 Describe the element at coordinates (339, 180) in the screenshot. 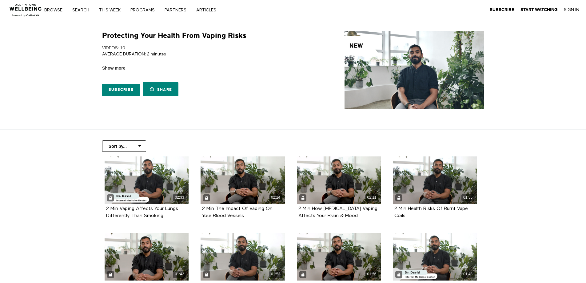

I see `a: 2 Min How Nicotine Vaping Affects Your Brain & Mood 02:11` at that location.